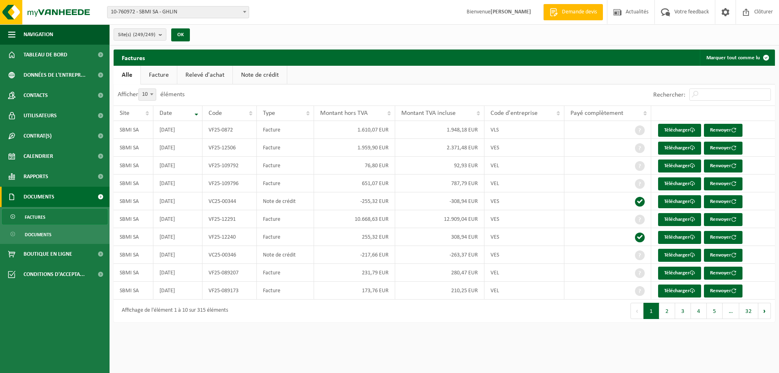 This screenshot has width=779, height=373. I want to click on span: Demande devis, so click(579, 12).